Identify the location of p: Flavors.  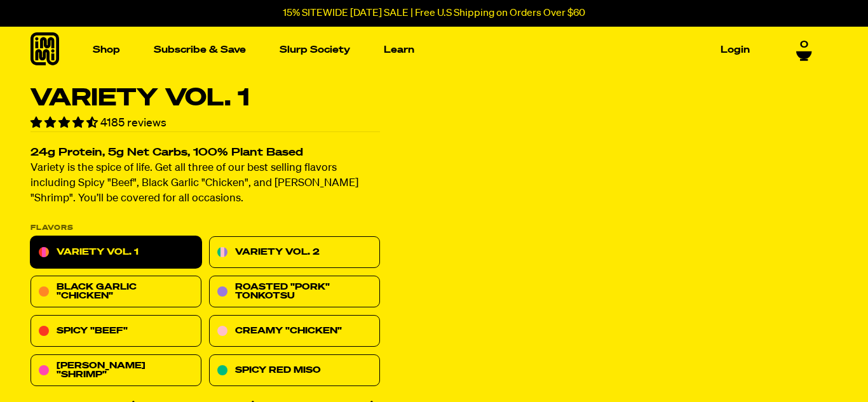
(206, 228).